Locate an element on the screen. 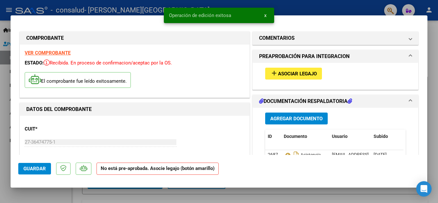  button: x is located at coordinates (265, 15).